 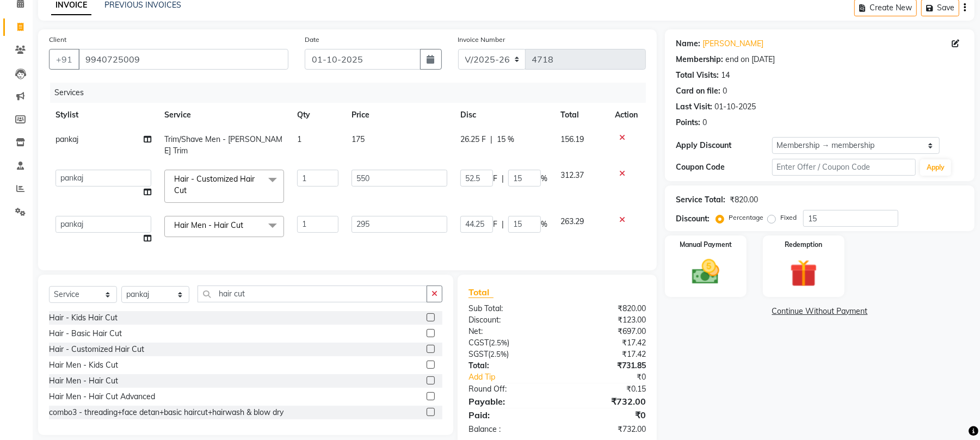 I want to click on div: Hair - Kids Hair Cut, so click(x=83, y=318).